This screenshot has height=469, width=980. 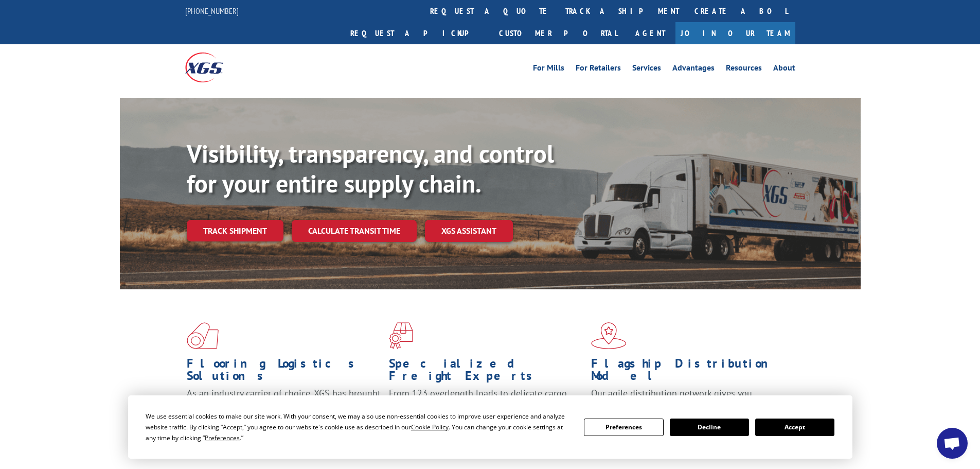 I want to click on button: Accept, so click(x=795, y=427).